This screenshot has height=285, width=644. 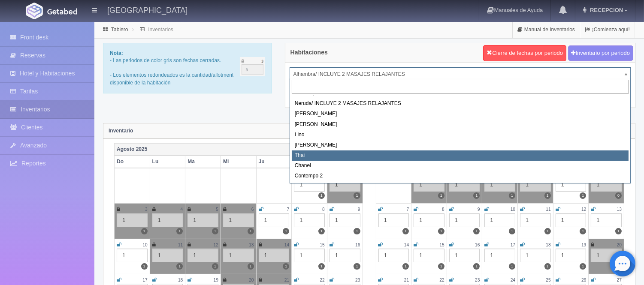 What do you see at coordinates (460, 176) in the screenshot?
I see `div: Contempo 2` at bounding box center [460, 176].